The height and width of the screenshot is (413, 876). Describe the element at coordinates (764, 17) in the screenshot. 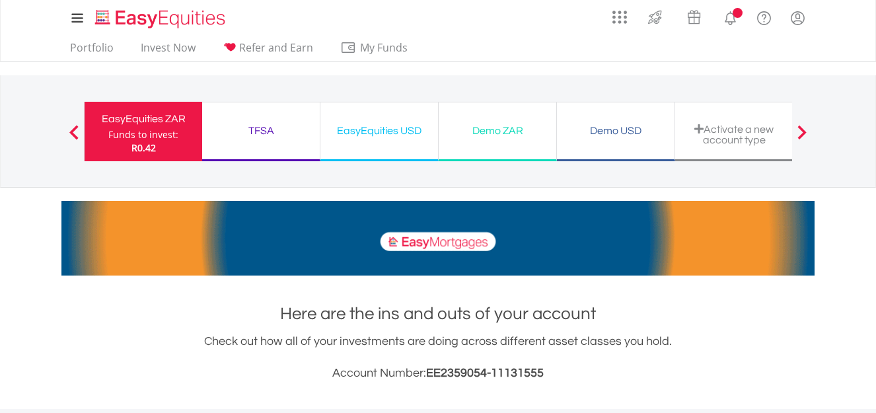

I see `a: FAQ's and Support` at that location.